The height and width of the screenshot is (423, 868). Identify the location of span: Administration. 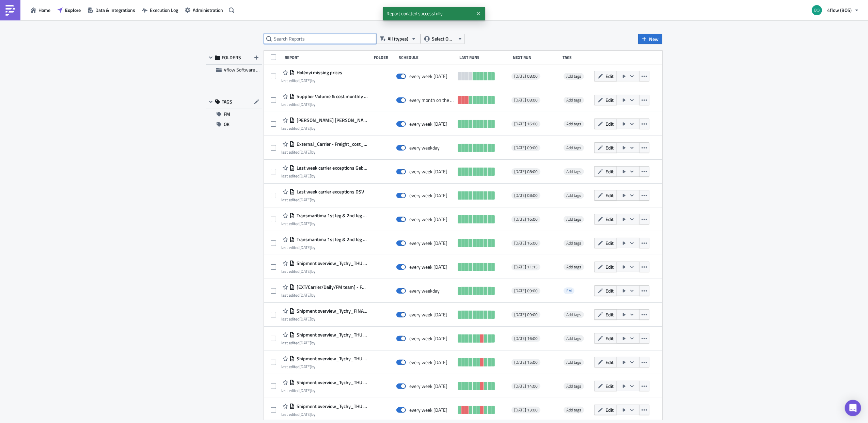
(208, 10).